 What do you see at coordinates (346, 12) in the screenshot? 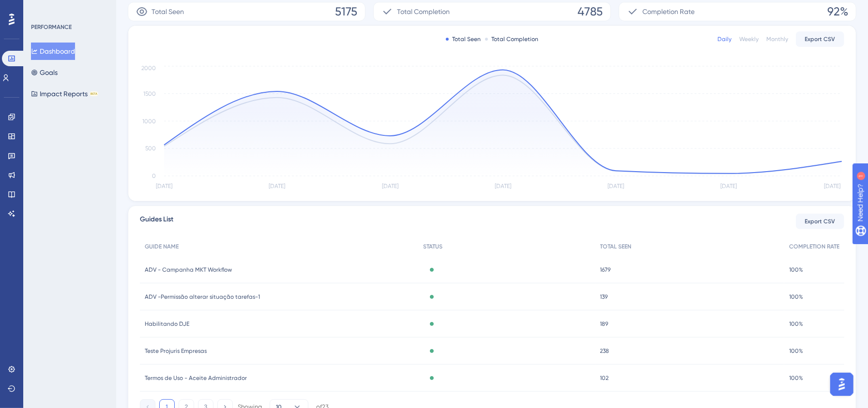
I see `span: 5175` at bounding box center [346, 12].